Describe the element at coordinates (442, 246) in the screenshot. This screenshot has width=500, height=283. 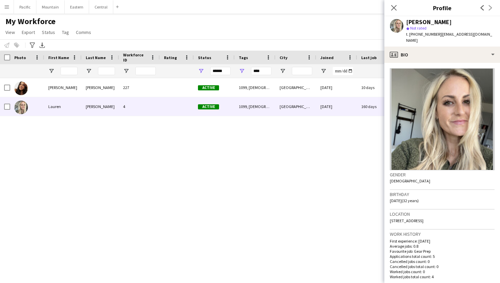
I see `p: Average jobs: 0.8` at that location.